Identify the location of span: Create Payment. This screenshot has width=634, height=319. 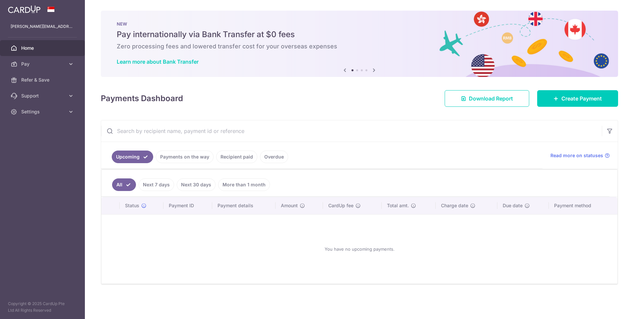
(582, 98).